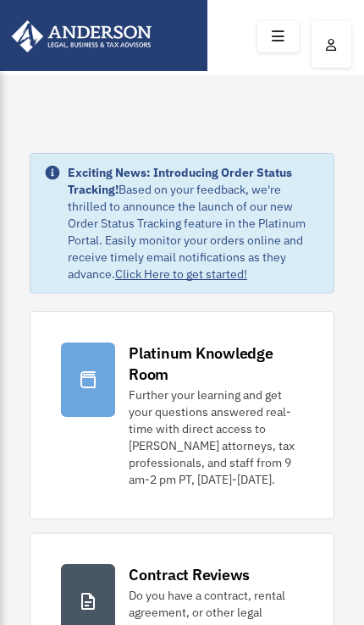  Describe the element at coordinates (194, 223) in the screenshot. I see `div: Based on your feedback, we're thrilled to announce the launch of our new Order Status Tracking fe...` at that location.